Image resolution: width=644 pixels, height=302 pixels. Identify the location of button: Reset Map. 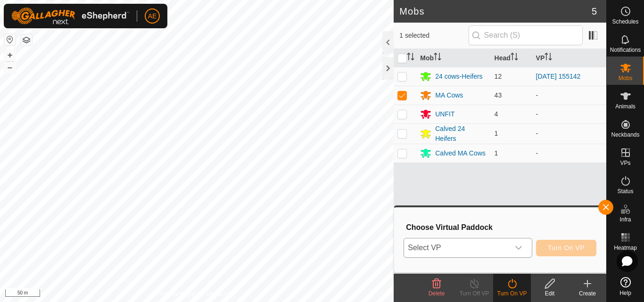
(10, 40).